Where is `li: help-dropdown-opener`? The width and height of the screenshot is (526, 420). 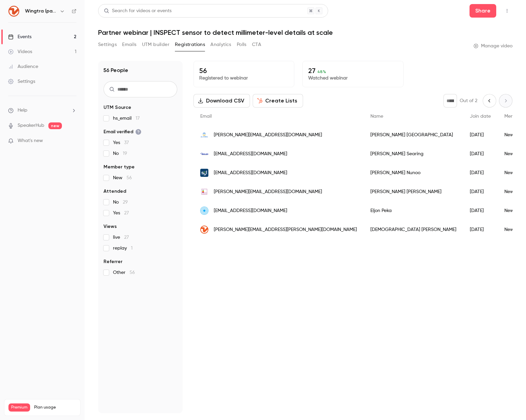 li: help-dropdown-opener is located at coordinates (43, 110).